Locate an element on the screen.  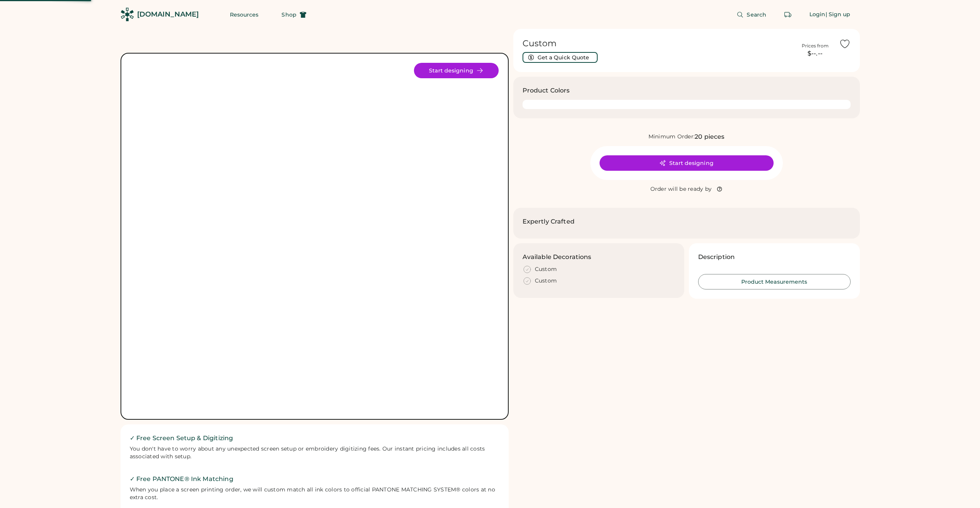
span: Shop is located at coordinates (289, 15).